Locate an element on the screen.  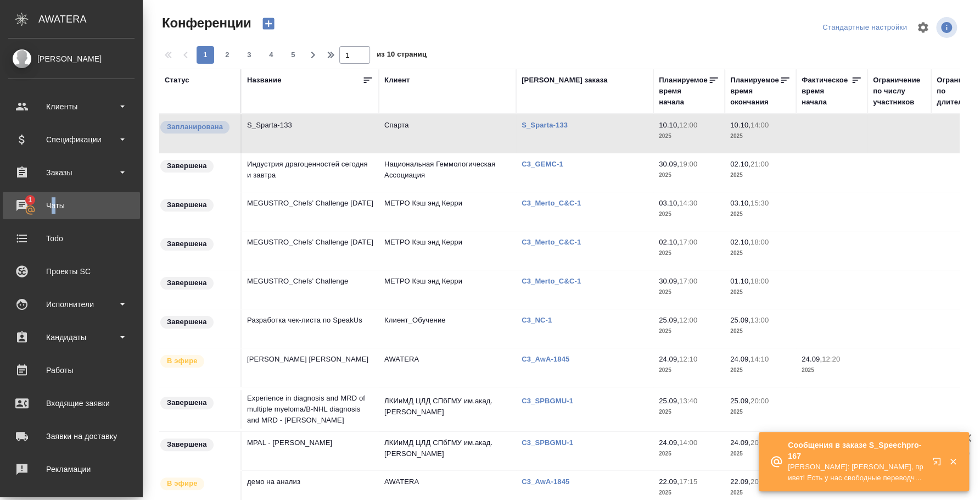
td: Индустрия драгоценностей сегодня и завтра is located at coordinates (311, 172).